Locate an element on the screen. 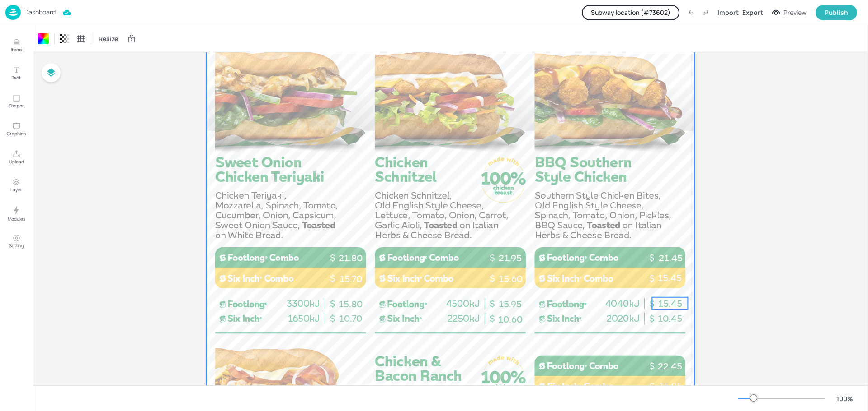  p: 15.70 is located at coordinates (351, 279).